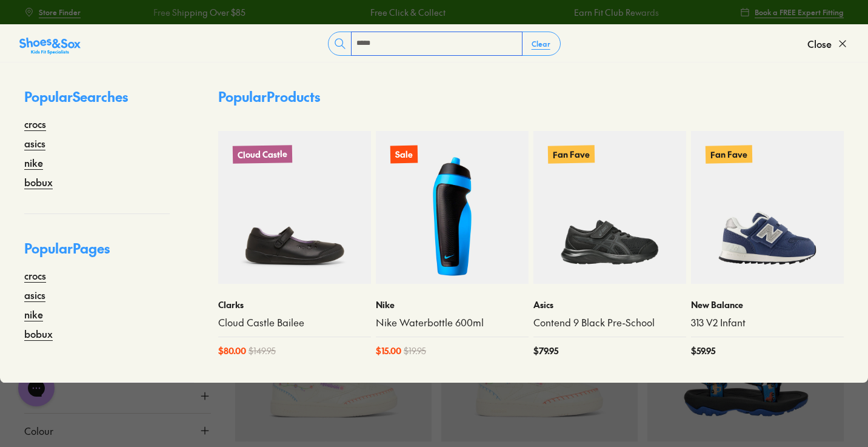 This screenshot has width=868, height=447. Describe the element at coordinates (828, 44) in the screenshot. I see `button: Close` at that location.